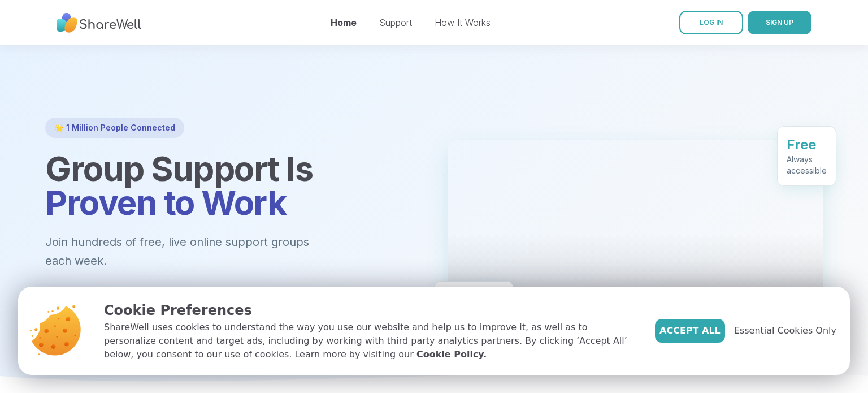 This screenshot has height=393, width=868. I want to click on button: SIGN UP, so click(779, 22).